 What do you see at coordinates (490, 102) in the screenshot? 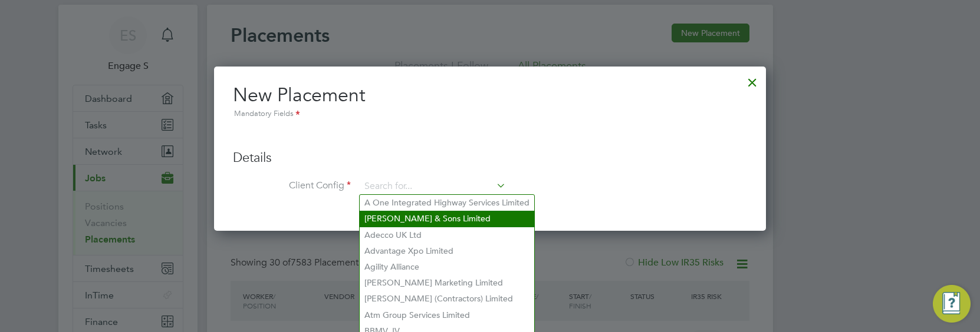
I see `h2: New Placement` at bounding box center [490, 102].